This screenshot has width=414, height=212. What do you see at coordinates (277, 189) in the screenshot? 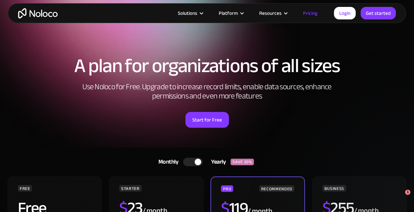
I see `div: RECOMMENDED` at bounding box center [277, 189].